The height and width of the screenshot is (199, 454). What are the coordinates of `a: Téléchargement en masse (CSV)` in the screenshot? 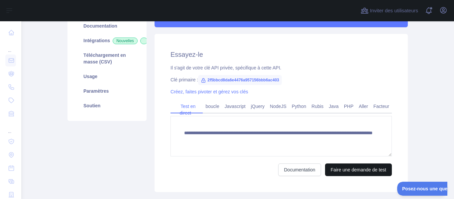 It's located at (107, 58).